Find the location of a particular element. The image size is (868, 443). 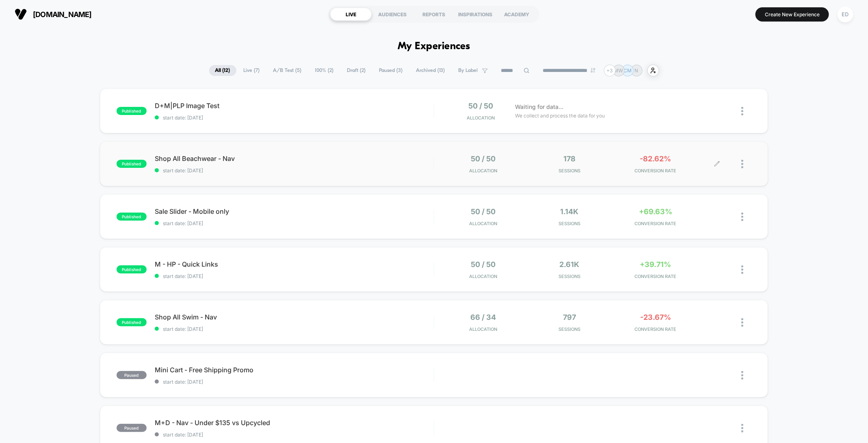

div: ED is located at coordinates (846, 14).